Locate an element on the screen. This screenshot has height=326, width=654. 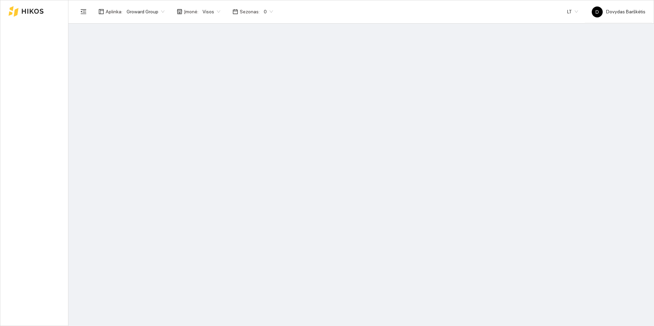
span: Sezonas : is located at coordinates (250, 12).